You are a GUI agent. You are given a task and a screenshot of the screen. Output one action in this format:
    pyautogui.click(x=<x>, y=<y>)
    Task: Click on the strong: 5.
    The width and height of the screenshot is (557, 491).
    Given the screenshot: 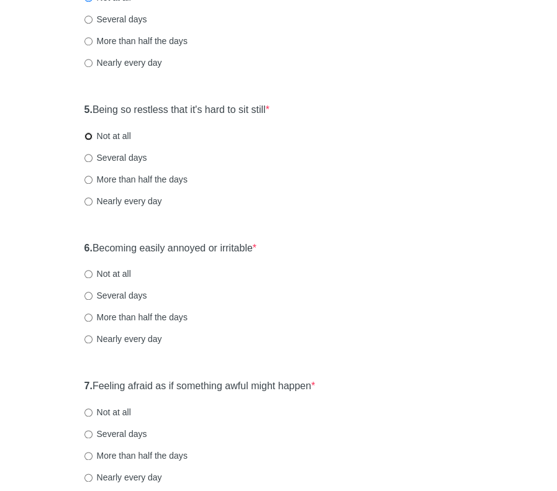 What is the action you would take?
    pyautogui.click(x=88, y=109)
    